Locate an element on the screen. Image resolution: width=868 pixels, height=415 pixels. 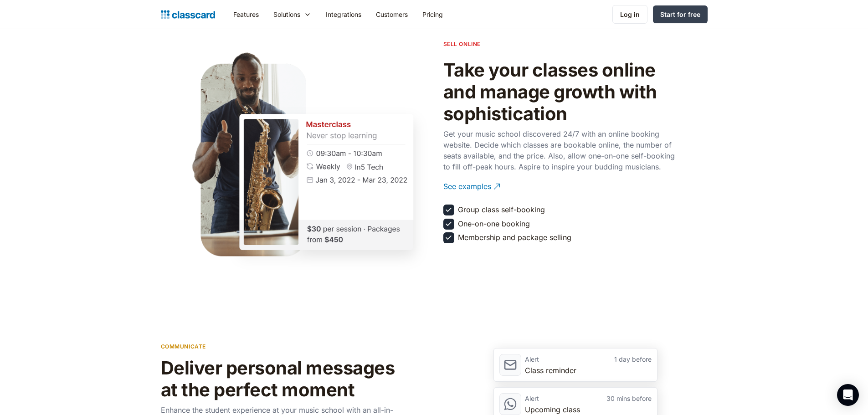
h2: Take your classes online and manage growth with sophistication is located at coordinates (562, 92).